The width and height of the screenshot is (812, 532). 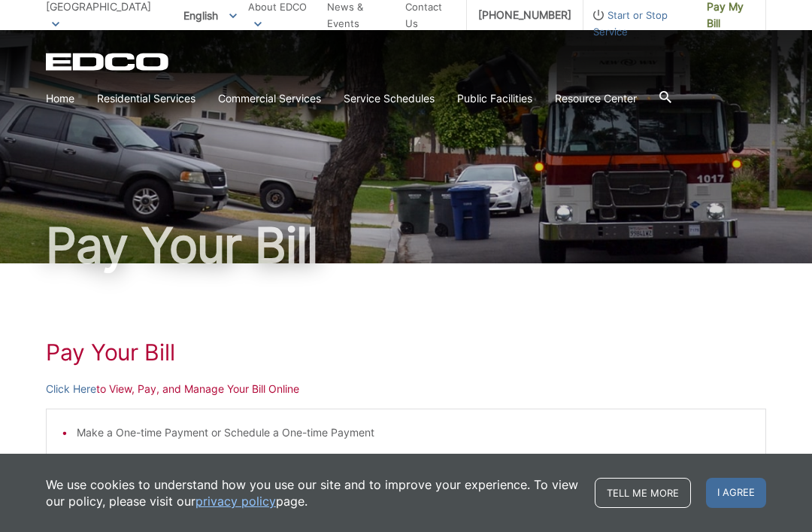 I want to click on a: Residential Services, so click(x=146, y=98).